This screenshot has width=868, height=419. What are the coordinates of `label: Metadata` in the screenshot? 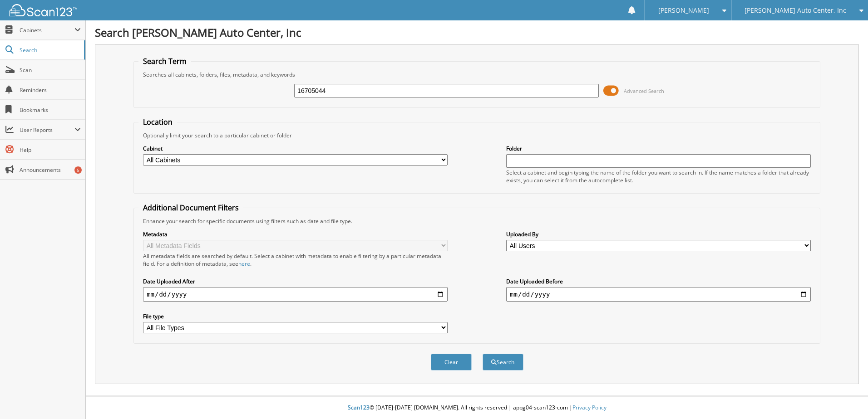 It's located at (295, 234).